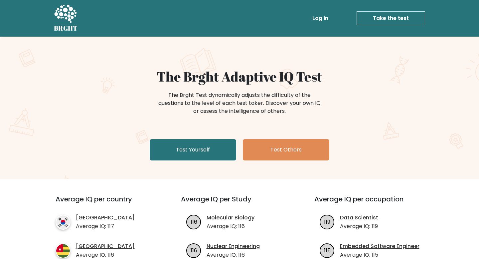 This screenshot has width=479, height=259. I want to click on h1: The Brght Adaptive IQ Test, so click(240, 77).